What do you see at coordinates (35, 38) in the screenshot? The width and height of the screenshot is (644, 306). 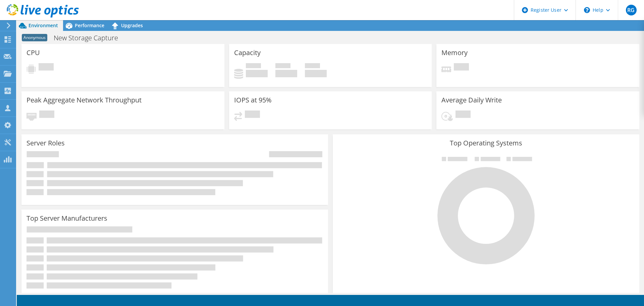 I see `span: Anonymous` at bounding box center [35, 38].